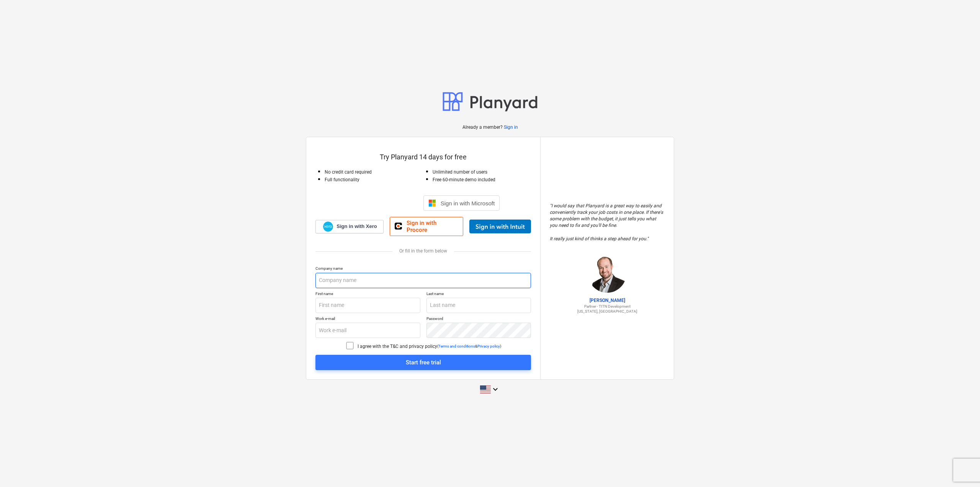 This screenshot has width=980, height=487. I want to click on a: Sign in, so click(511, 127).